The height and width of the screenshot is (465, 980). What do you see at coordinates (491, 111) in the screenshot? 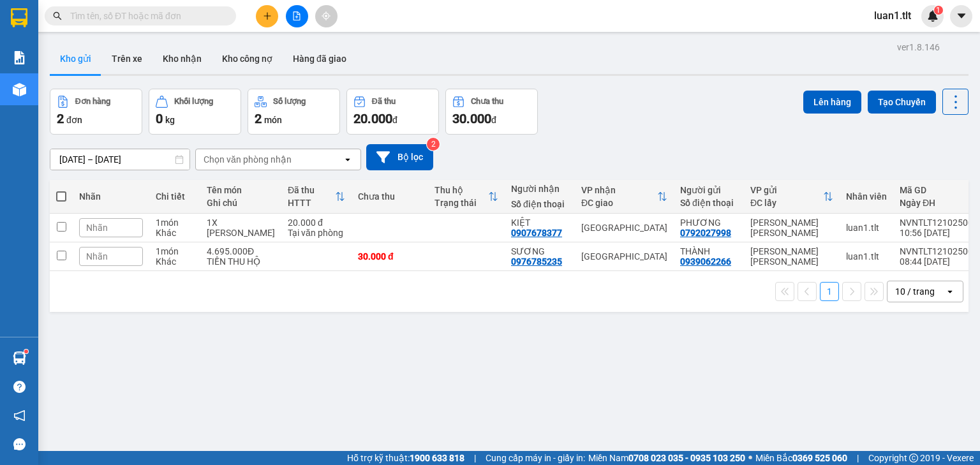
I see `button: Chưa thu30.000đ` at bounding box center [491, 111].